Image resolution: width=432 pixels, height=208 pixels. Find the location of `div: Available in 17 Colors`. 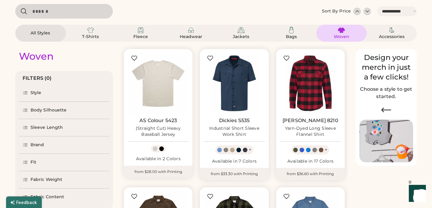

div: Available in 17 Colors is located at coordinates (310, 162).